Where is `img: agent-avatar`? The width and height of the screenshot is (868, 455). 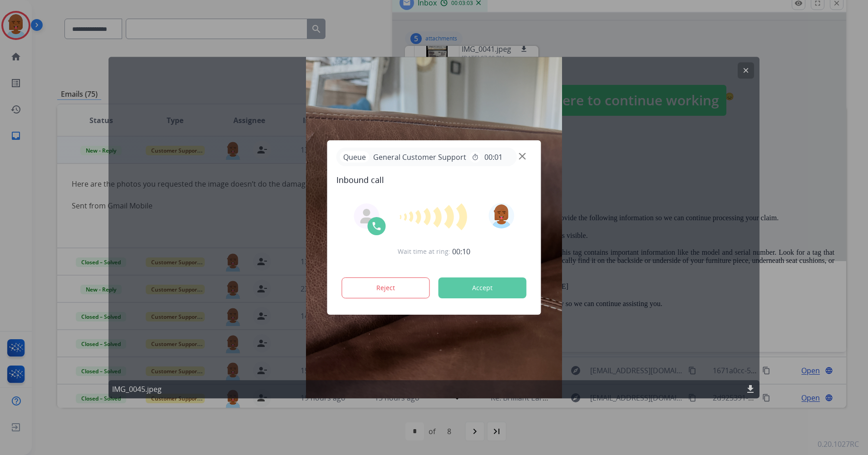
img: agent-avatar is located at coordinates (367, 216).